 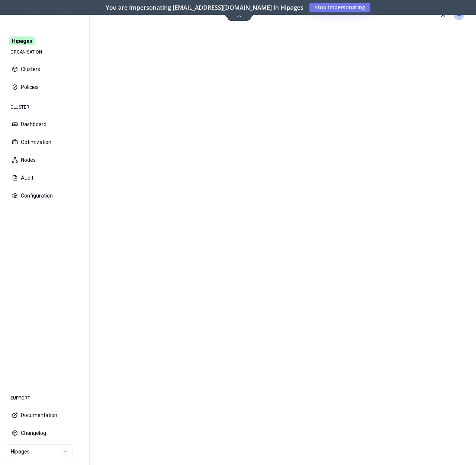 What do you see at coordinates (45, 160) in the screenshot?
I see `button: Nodes` at bounding box center [45, 160].